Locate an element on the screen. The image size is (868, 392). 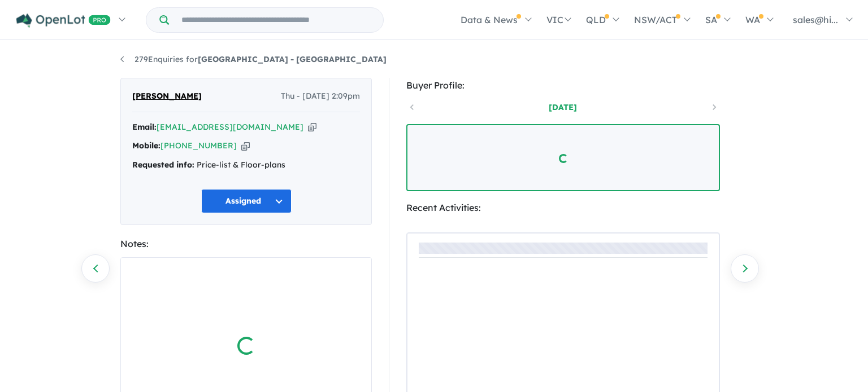
span: sales@hi... is located at coordinates (815, 19).